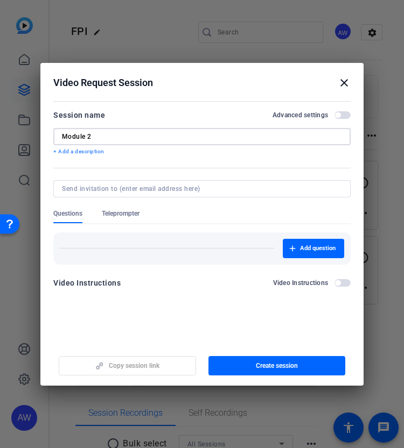 This screenshot has width=404, height=448. Describe the element at coordinates (300, 283) in the screenshot. I see `h2: Video Instructions` at that location.